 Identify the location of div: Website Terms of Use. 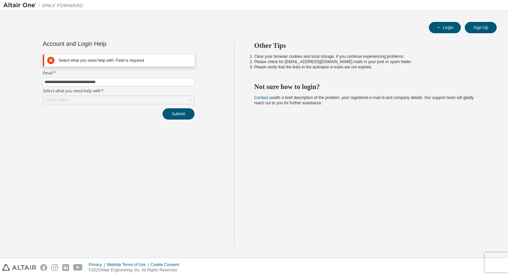
(129, 265).